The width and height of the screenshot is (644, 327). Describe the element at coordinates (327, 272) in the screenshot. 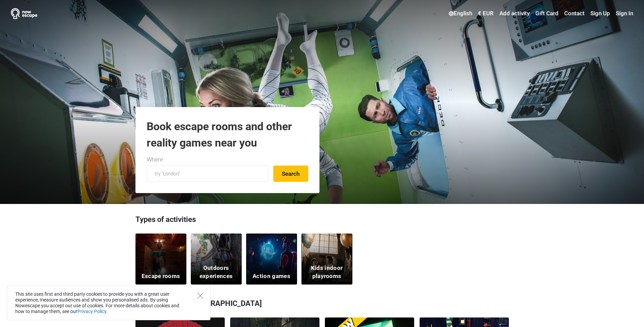

I see `h5: Kids indoor playrooms` at that location.